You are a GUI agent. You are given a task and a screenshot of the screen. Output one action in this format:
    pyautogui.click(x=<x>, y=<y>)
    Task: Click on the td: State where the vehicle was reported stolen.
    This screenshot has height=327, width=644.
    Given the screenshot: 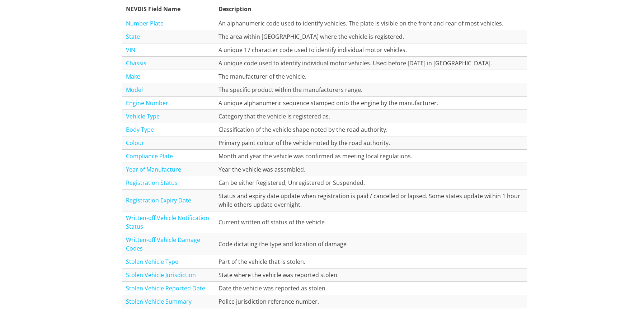 What is the action you would take?
    pyautogui.click(x=371, y=274)
    